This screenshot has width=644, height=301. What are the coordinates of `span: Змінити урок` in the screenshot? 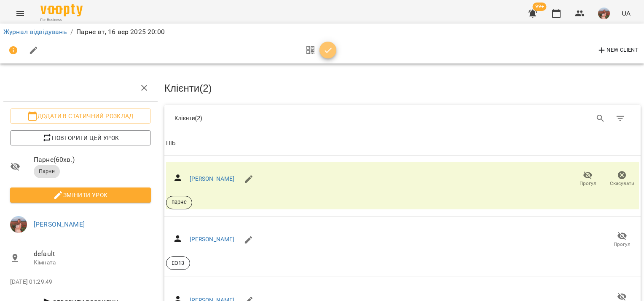 It's located at (80, 195).